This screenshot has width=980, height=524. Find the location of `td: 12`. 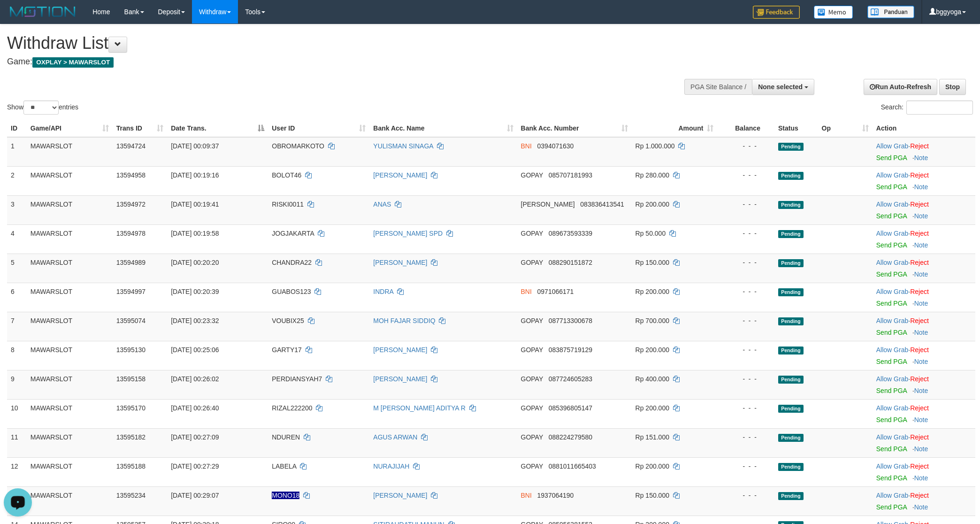

td: 12 is located at coordinates (17, 472).